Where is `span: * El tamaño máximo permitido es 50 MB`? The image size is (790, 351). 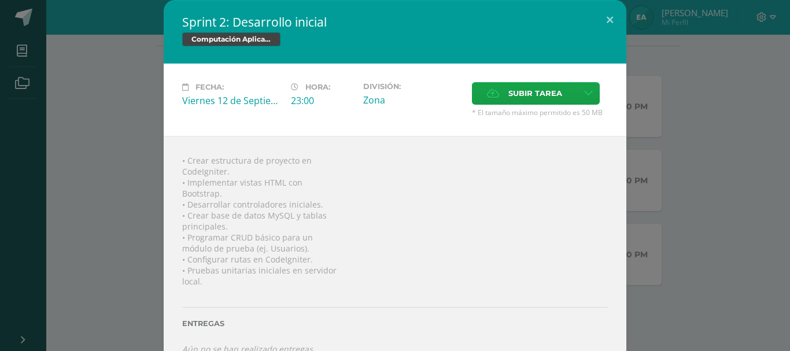
span: * El tamaño máximo permitido es 50 MB is located at coordinates (540, 112).